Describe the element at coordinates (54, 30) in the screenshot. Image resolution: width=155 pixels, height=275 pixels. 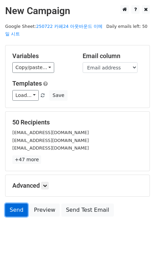
I see `small: Google Sheet:` at that location.